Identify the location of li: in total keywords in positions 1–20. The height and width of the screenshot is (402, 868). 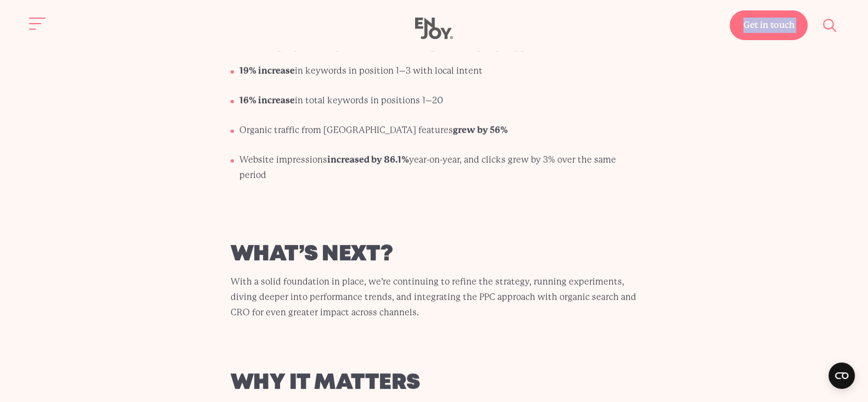
(439, 105).